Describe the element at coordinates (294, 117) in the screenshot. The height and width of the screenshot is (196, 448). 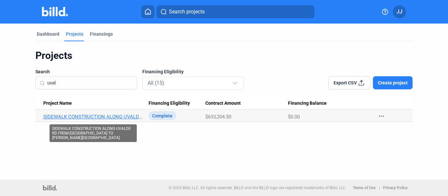
I see `span: $0.00` at that location.